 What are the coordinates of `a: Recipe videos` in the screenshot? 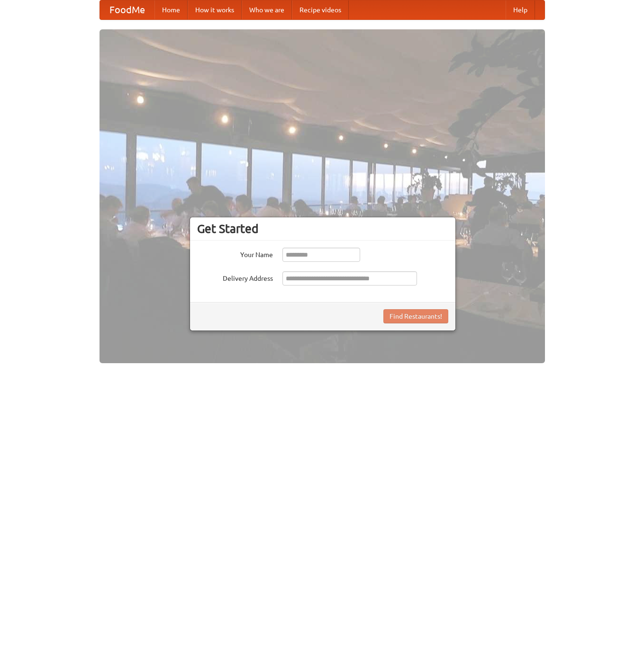 It's located at (320, 10).